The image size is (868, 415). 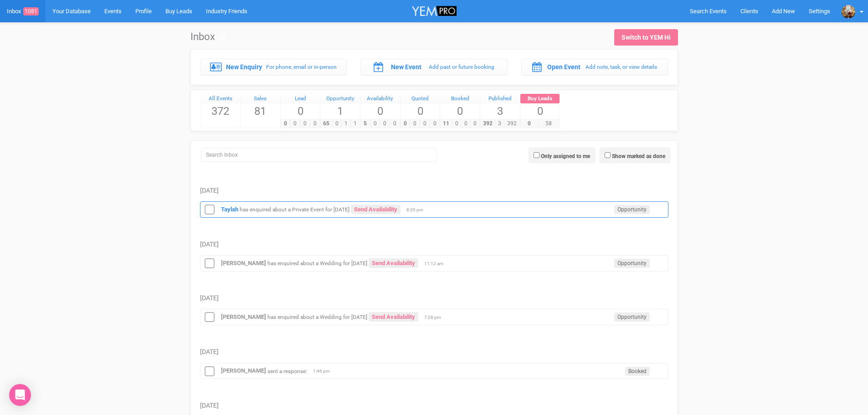 What do you see at coordinates (244, 67) in the screenshot?
I see `label: New Enquiry` at bounding box center [244, 67].